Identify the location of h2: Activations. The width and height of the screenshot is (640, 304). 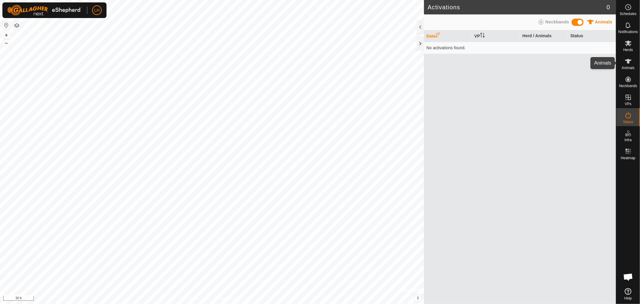
(517, 7).